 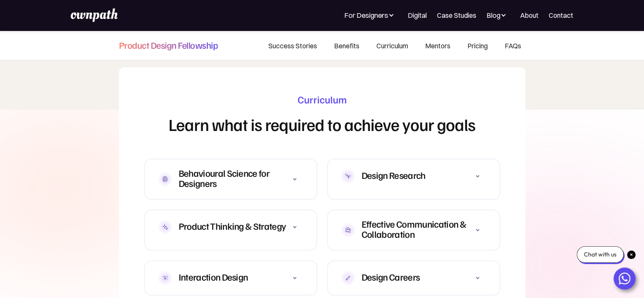 I want to click on a: Pricing, so click(x=478, y=45).